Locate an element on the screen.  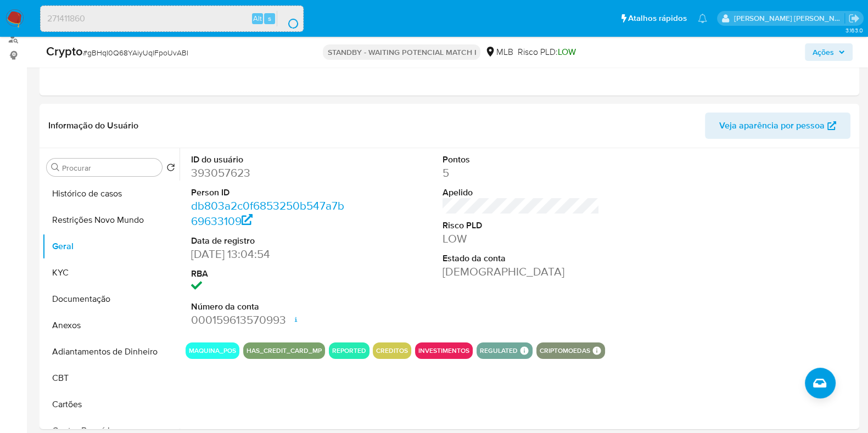
p: danilo.toledo@mercadolivre.com is located at coordinates (790, 18).